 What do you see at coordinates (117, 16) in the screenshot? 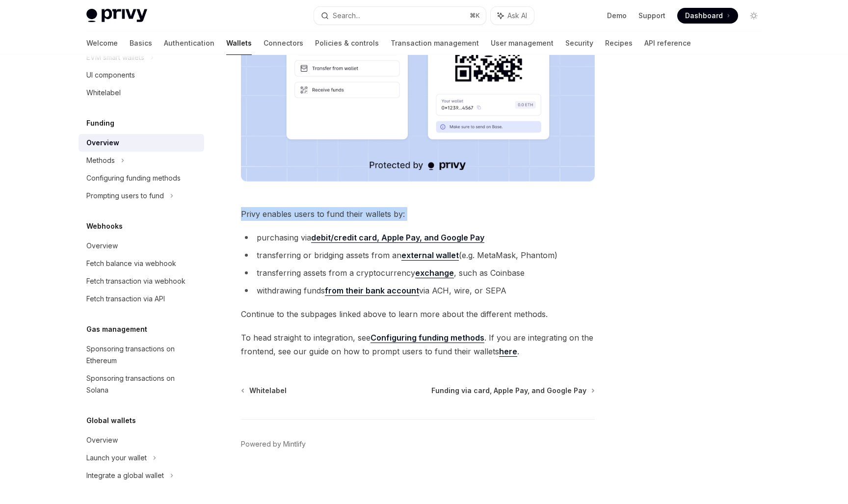
I see `img: light logo` at bounding box center [117, 16].